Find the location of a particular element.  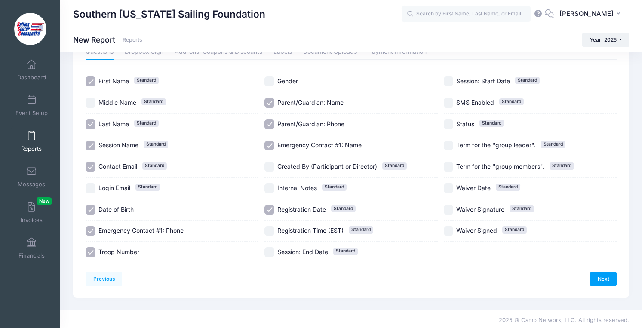

span: Invoices is located at coordinates (31, 220).